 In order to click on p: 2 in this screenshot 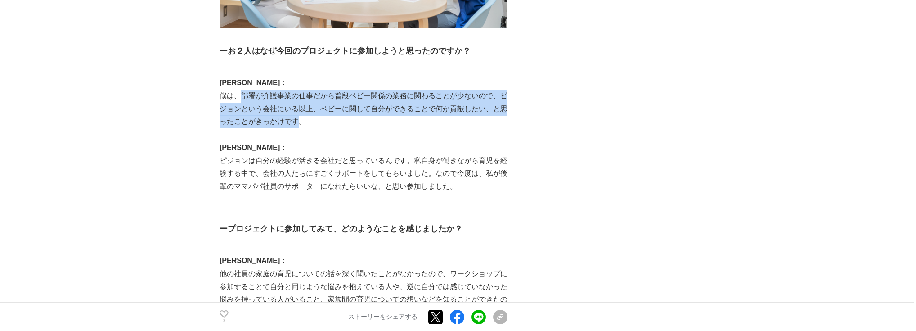, I will do `click(224, 321)`.